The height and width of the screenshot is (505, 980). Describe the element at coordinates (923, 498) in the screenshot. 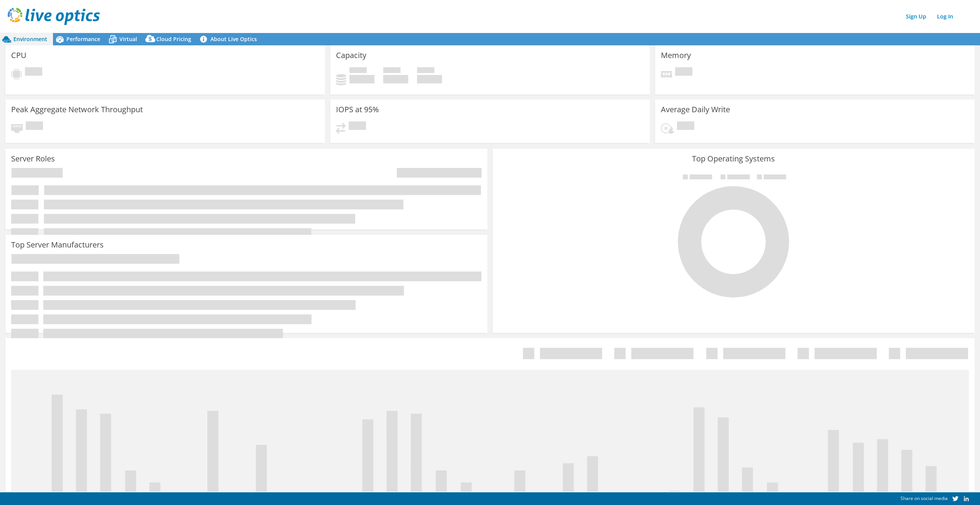

I see `span: Share on social media` at that location.